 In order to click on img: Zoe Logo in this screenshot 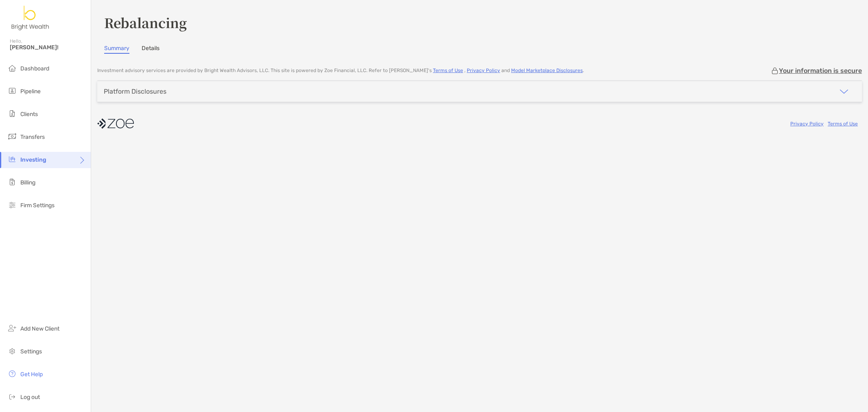, I will do `click(30, 18)`.